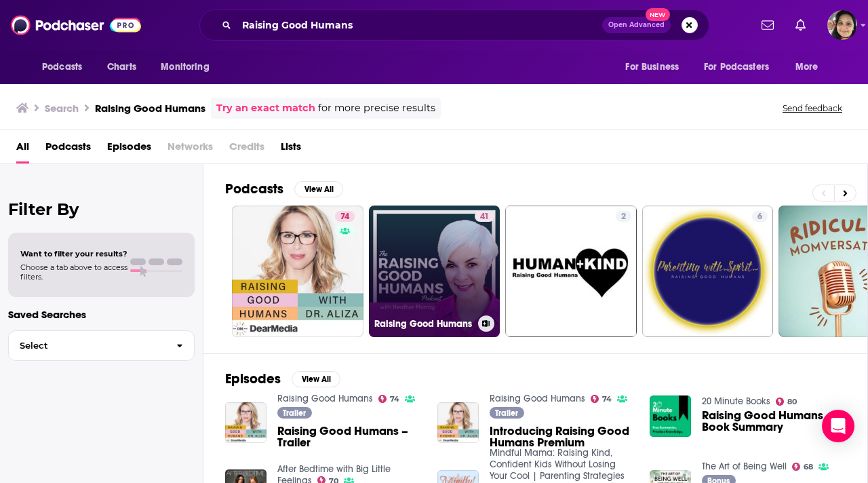 This screenshot has width=868, height=483. Describe the element at coordinates (246, 422) in the screenshot. I see `img: Raising Good Humans – Trailer` at that location.